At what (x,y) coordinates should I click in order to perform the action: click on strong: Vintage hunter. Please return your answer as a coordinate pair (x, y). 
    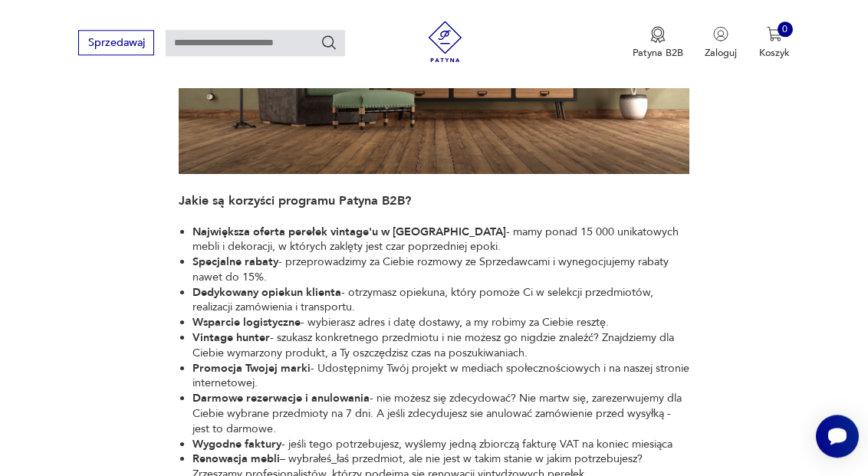
    Looking at the image, I should click on (231, 337).